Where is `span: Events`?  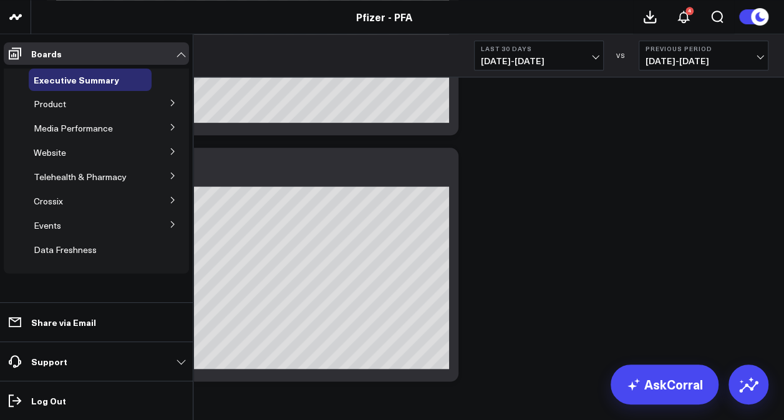
span: Events is located at coordinates (47, 225).